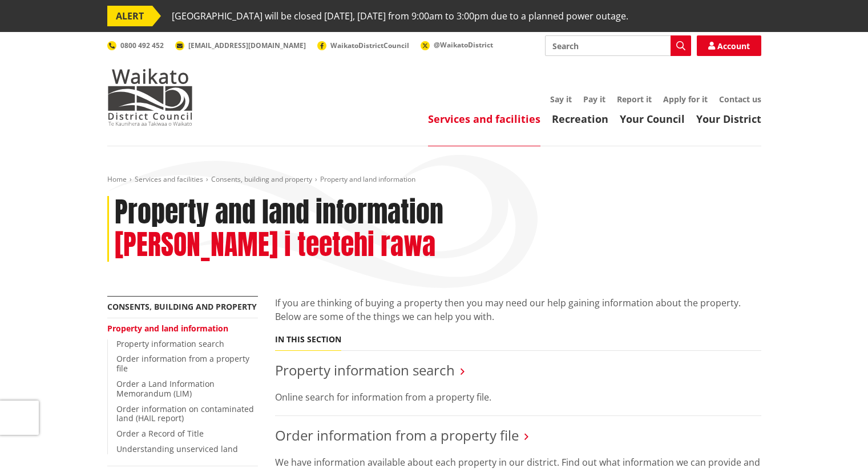  Describe the element at coordinates (129, 16) in the screenshot. I see `span: ALERT` at that location.